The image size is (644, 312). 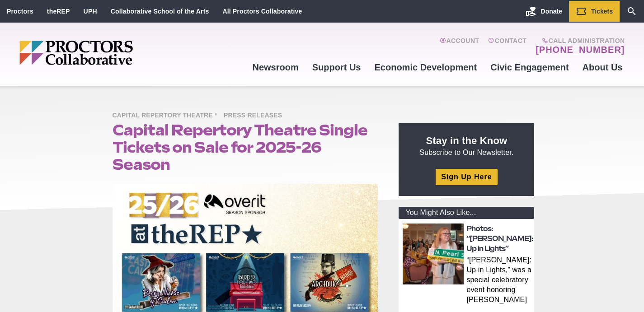 What do you see at coordinates (544, 11) in the screenshot?
I see `a: Donate` at bounding box center [544, 11].